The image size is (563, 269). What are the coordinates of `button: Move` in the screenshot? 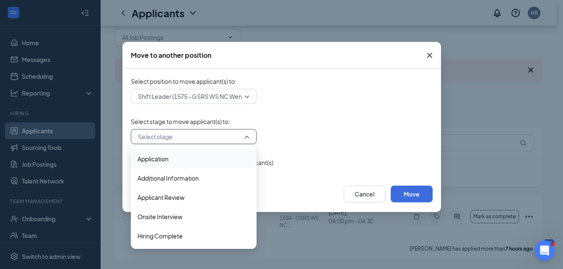 It's located at (411, 194).